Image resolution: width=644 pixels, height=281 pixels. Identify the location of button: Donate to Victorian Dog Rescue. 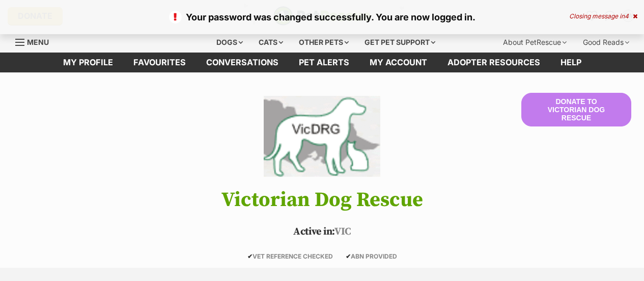
(576, 109).